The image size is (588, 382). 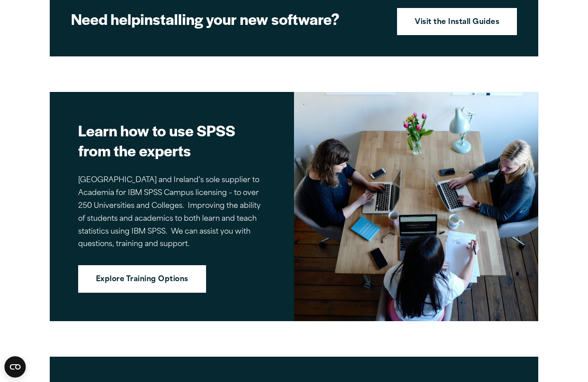 I want to click on strong: Visit the Install Guides, so click(x=457, y=23).